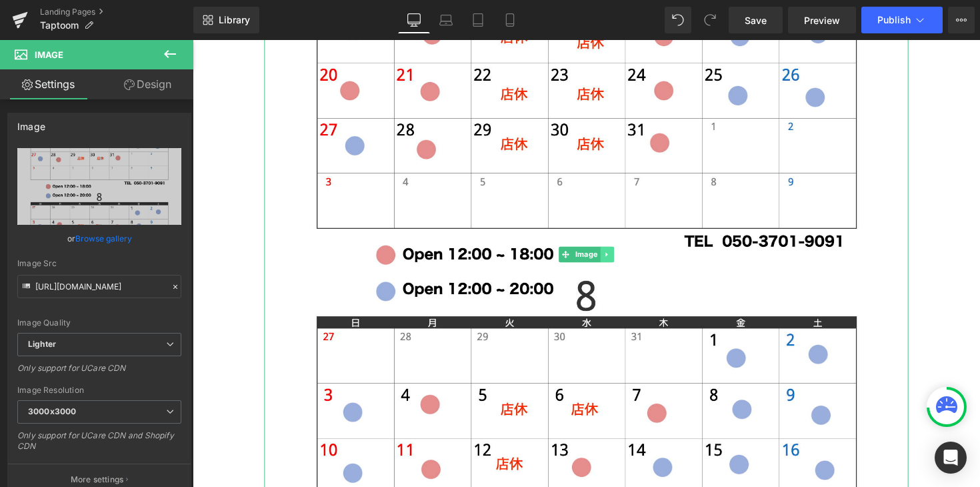  I want to click on div: Only support for UCare CDN, so click(99, 372).